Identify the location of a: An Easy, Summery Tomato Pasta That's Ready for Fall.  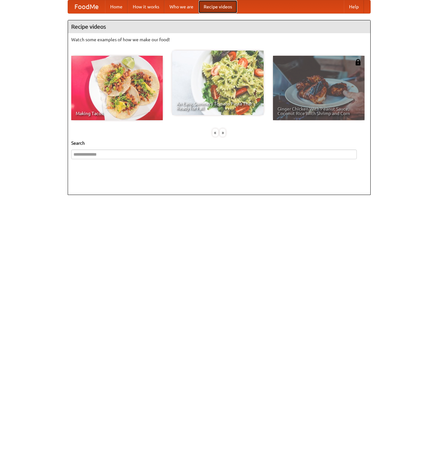
(218, 83).